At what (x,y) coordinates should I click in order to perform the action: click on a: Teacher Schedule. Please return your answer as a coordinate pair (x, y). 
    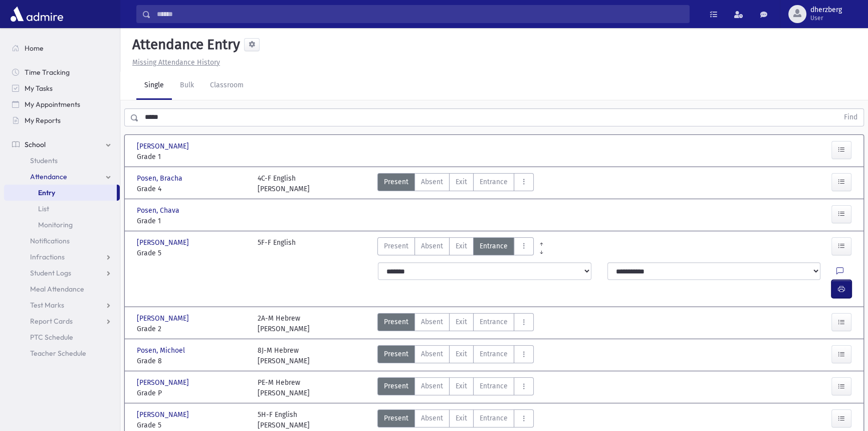
    Looking at the image, I should click on (62, 353).